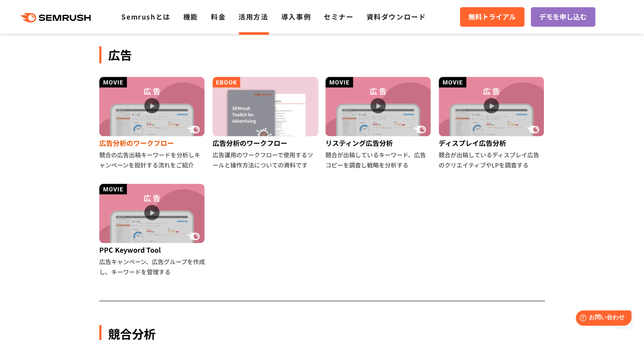 Image resolution: width=644 pixels, height=340 pixels. What do you see at coordinates (492, 17) in the screenshot?
I see `a: 無料トライアル` at bounding box center [492, 17].